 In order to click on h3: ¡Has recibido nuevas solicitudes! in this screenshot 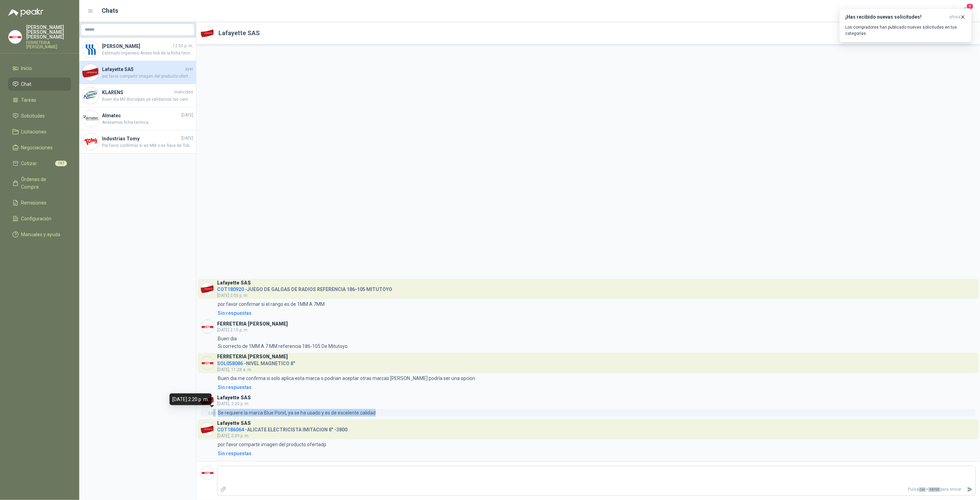, I will do `click(896, 17)`.